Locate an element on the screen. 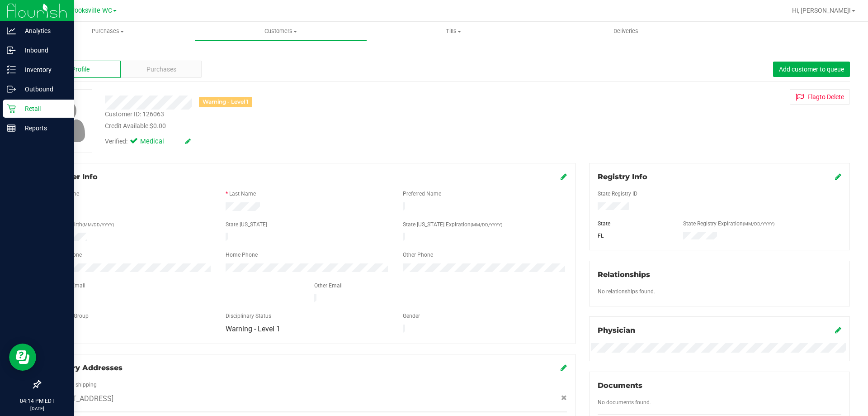  label: No relationships found. is located at coordinates (626, 292).